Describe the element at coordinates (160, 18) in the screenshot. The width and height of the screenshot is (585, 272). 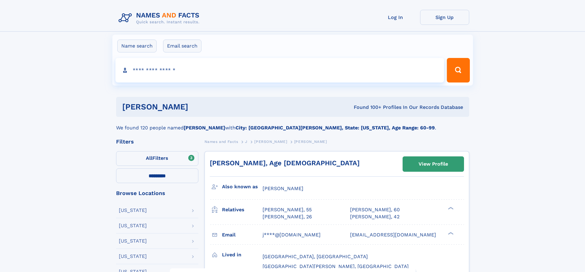
I see `img: Logo Names and Facts` at that location.